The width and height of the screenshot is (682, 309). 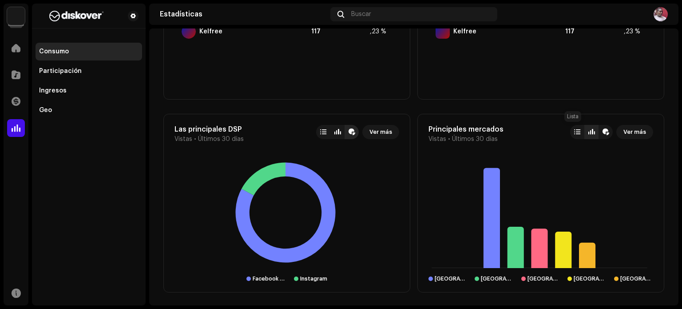 What do you see at coordinates (45, 110) in the screenshot?
I see `div: Geo` at bounding box center [45, 110].